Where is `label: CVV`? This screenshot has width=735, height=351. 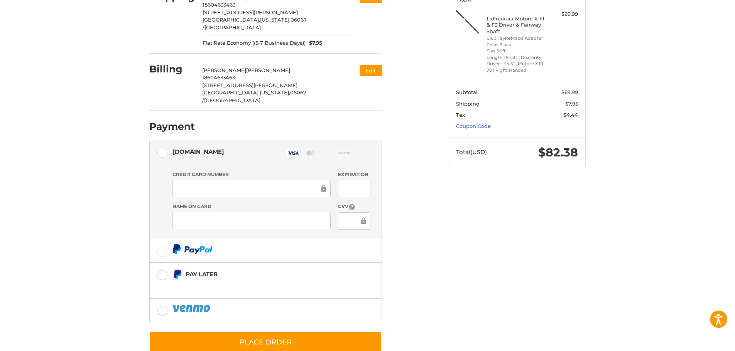
label: CVV is located at coordinates (354, 207).